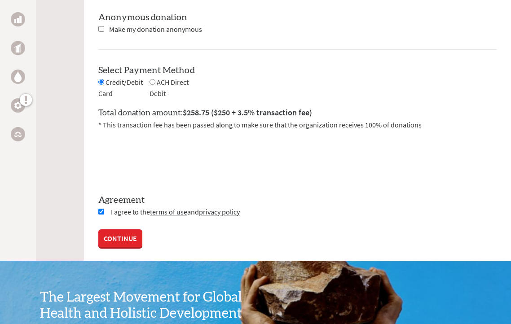 The width and height of the screenshot is (511, 324). Describe the element at coordinates (169, 212) in the screenshot. I see `a: terms of use` at that location.